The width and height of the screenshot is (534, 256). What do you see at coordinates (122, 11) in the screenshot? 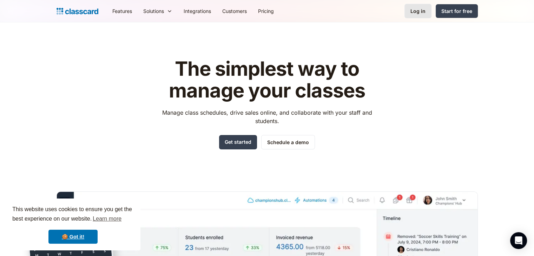
I see `a: Features` at bounding box center [122, 11].